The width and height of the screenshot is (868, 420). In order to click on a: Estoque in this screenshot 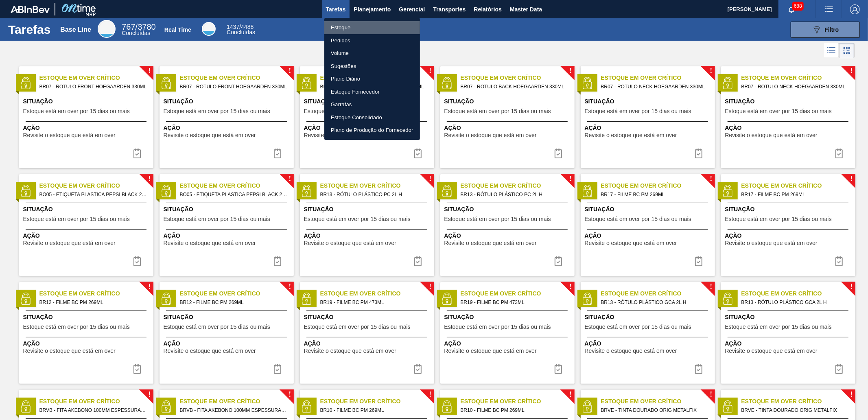, I will do `click(372, 28)`.